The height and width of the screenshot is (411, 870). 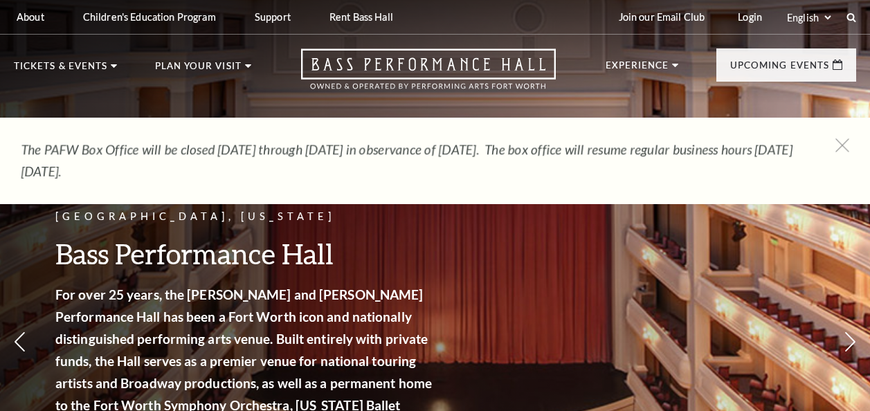 What do you see at coordinates (198, 70) in the screenshot?
I see `p: Plan Your Visit` at bounding box center [198, 70].